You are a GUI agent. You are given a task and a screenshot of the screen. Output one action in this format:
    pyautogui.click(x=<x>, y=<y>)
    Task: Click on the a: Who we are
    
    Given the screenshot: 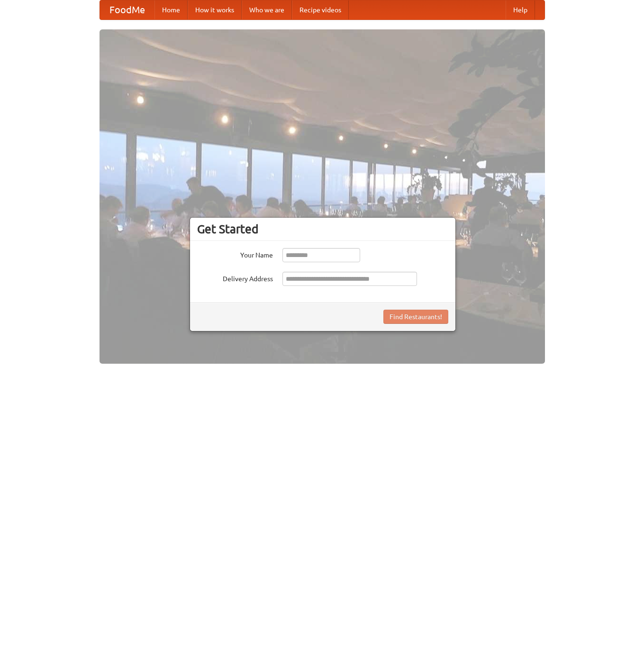 What is the action you would take?
    pyautogui.click(x=267, y=10)
    